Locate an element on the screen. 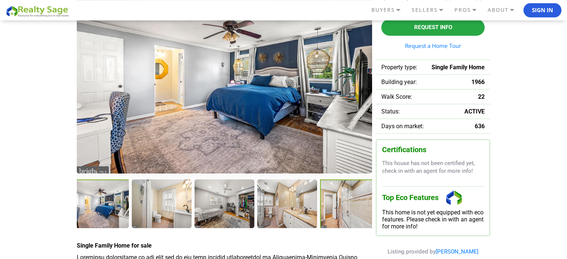  span: Single Family Home is located at coordinates (458, 67).